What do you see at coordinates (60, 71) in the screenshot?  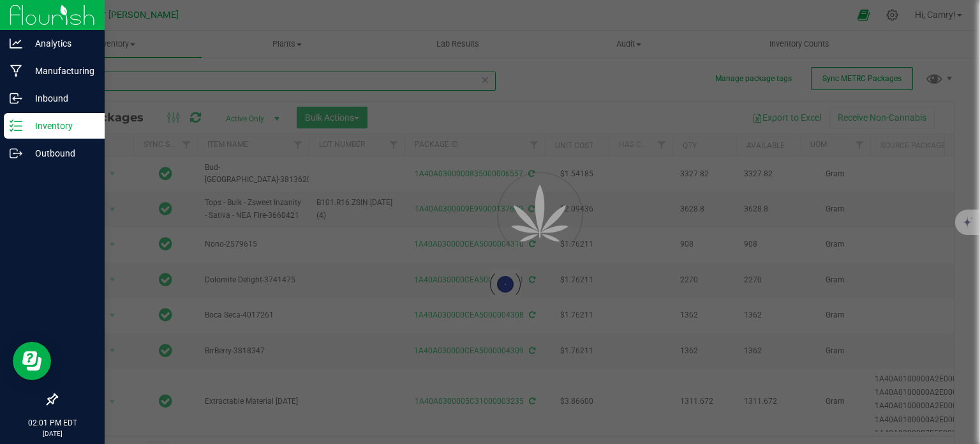 I see `p: Manufacturing` at bounding box center [60, 71].